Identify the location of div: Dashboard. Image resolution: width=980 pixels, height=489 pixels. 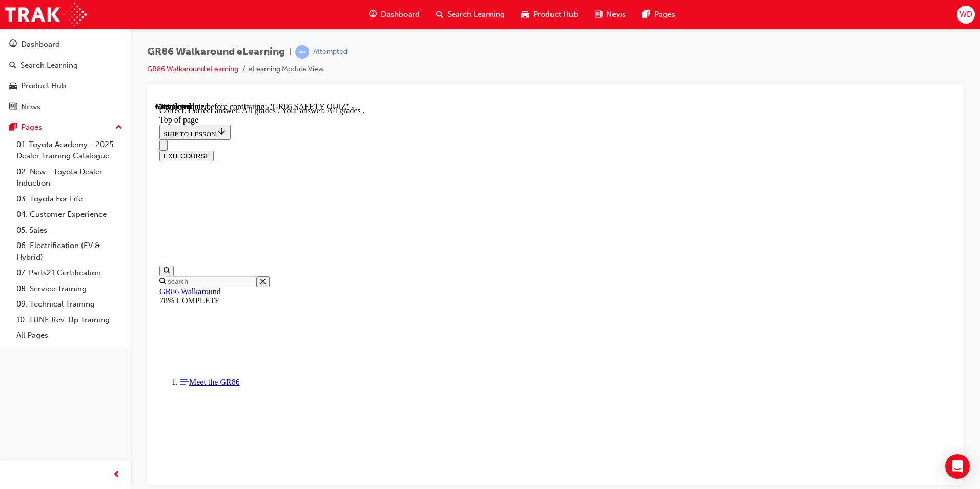
(41, 44).